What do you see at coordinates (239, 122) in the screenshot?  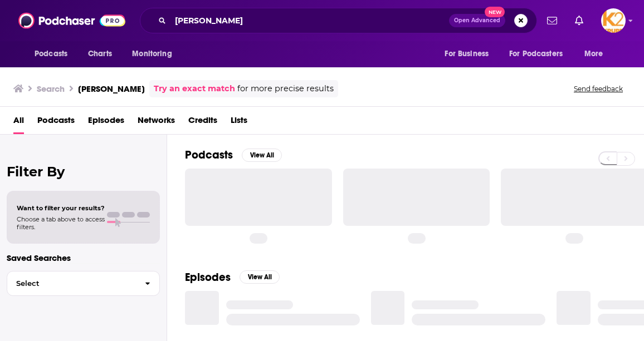 I see `span: Lists` at bounding box center [239, 122].